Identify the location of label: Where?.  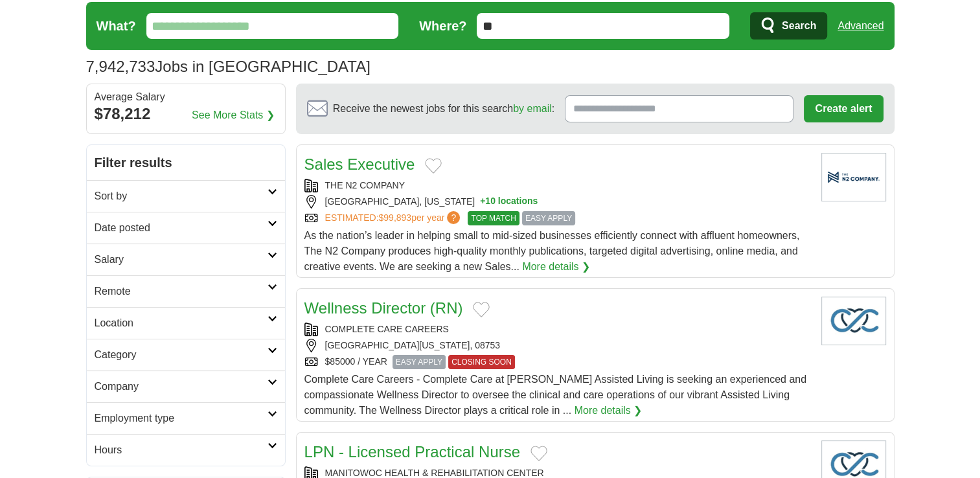
(443, 26).